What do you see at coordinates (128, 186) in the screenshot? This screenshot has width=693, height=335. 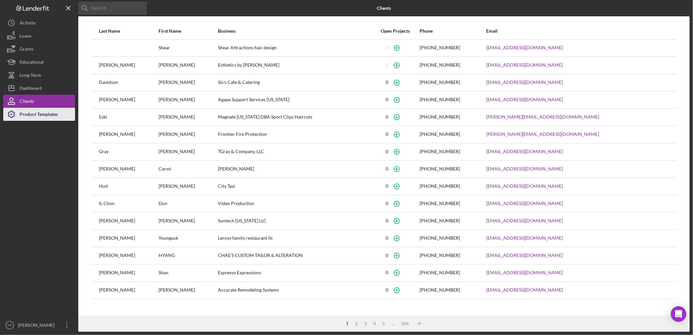 I see `div: Huit` at bounding box center [128, 186].